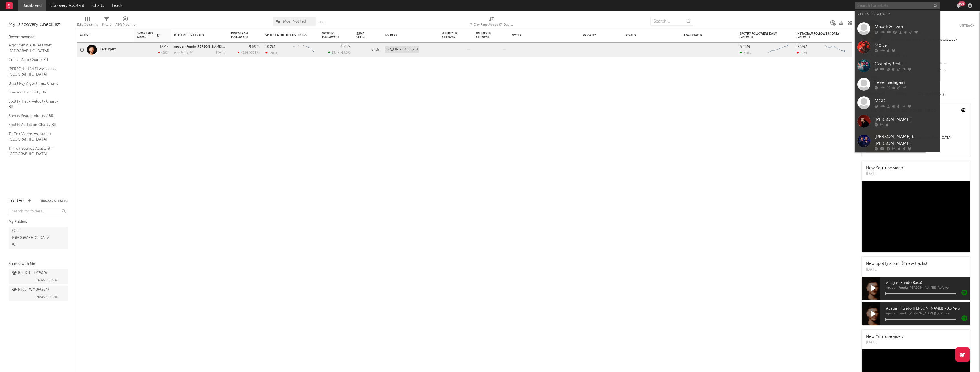 The height and width of the screenshot is (372, 980). What do you see at coordinates (39, 25) in the screenshot?
I see `div: My Discovery Checklist` at bounding box center [39, 25].